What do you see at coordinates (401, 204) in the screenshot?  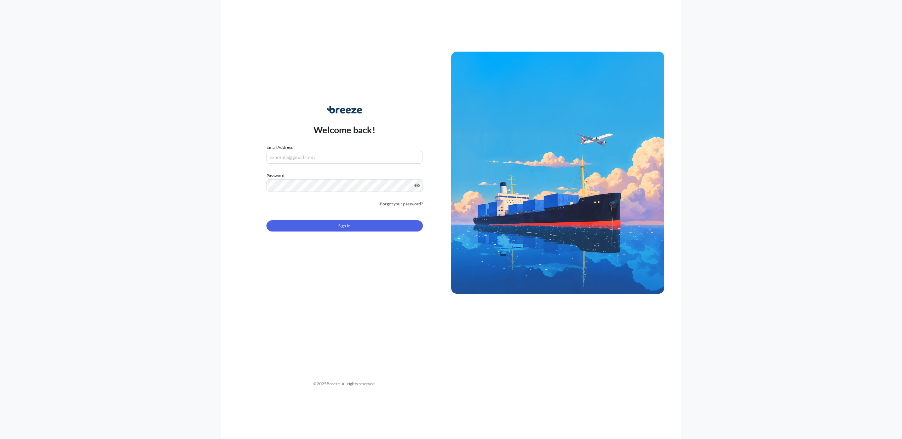 I see `a: Forgot your password?` at bounding box center [401, 204].